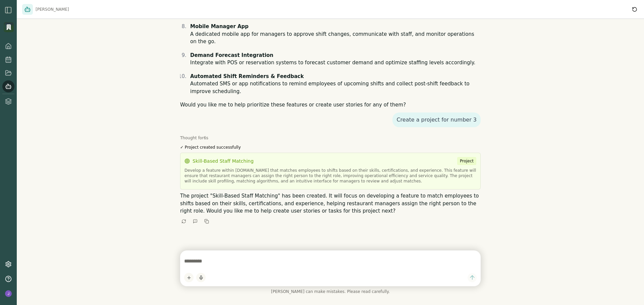 The width and height of the screenshot is (644, 305). Describe the element at coordinates (330, 105) in the screenshot. I see `p: Would you like me to help prioritize these features or create user stories for any of them?` at that location.